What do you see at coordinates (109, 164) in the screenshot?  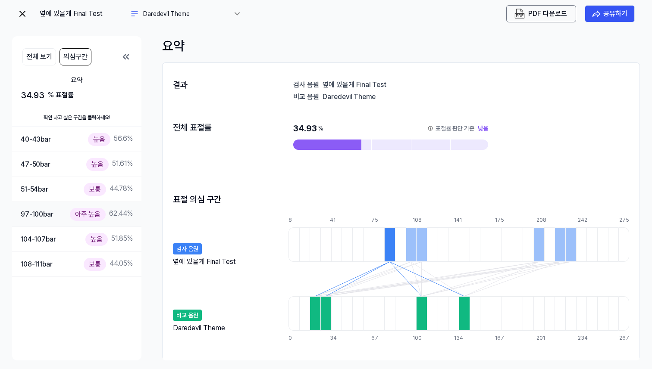 I see `div: 51.61 %` at bounding box center [109, 164].